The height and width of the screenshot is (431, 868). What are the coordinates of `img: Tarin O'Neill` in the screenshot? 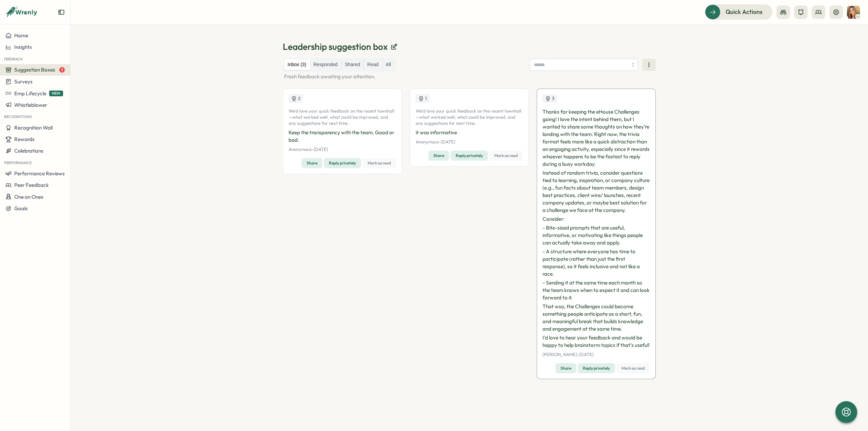 It's located at (853, 12).